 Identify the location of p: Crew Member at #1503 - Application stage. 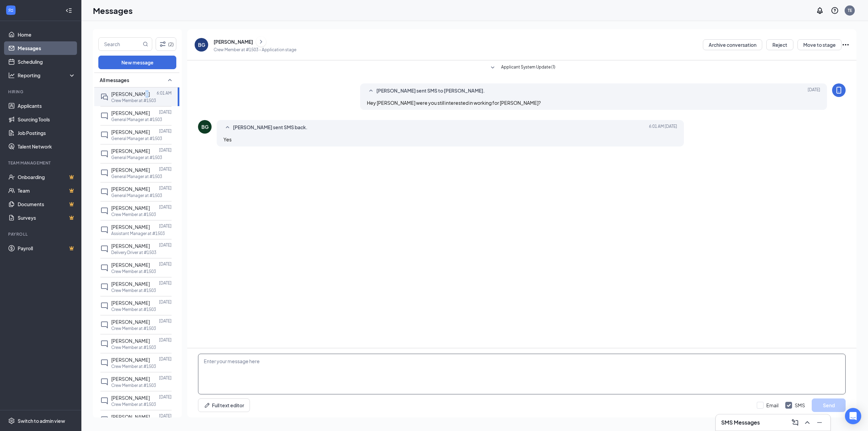
(255, 49).